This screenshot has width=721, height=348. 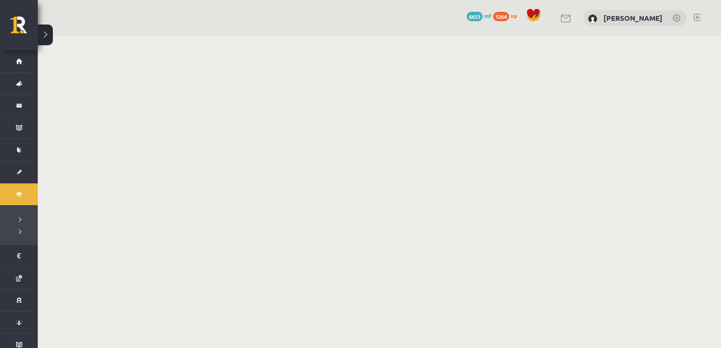 I want to click on span: mP, so click(x=488, y=16).